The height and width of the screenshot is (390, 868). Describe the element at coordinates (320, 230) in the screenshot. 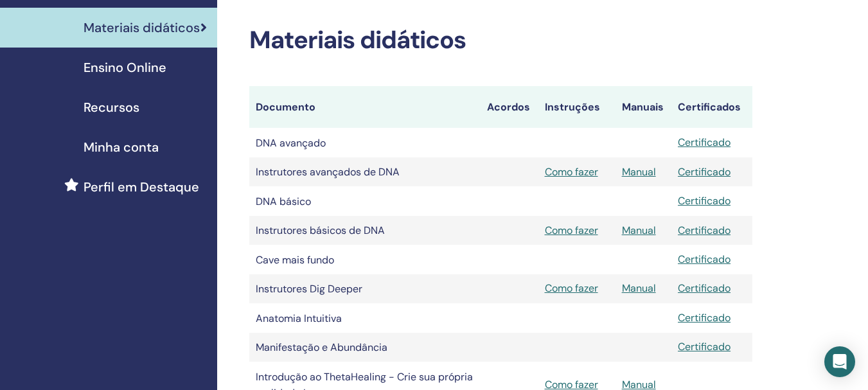

I see `font: Instrutores básicos de DNA` at that location.